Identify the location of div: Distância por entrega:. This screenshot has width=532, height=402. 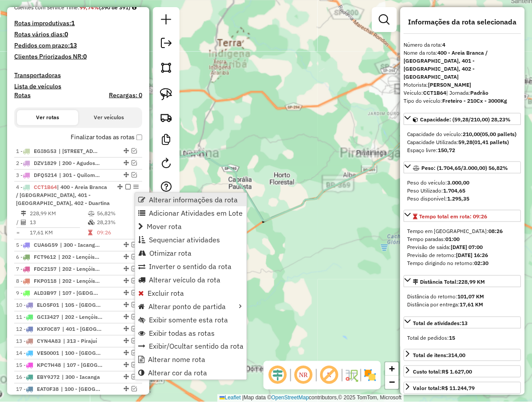
(462, 304).